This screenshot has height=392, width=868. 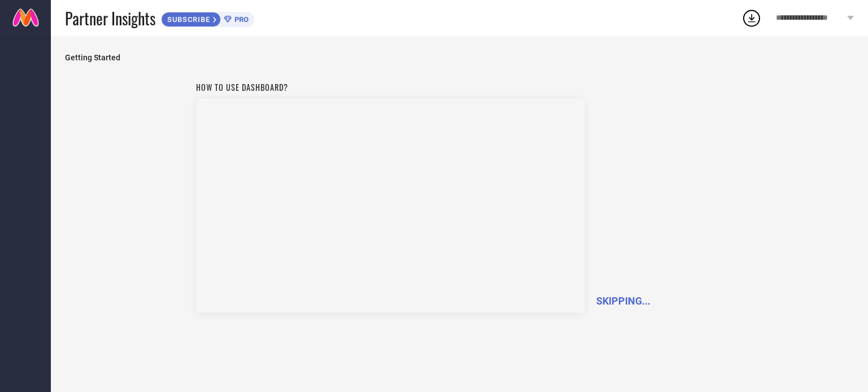 I want to click on span: Getting Started, so click(x=459, y=57).